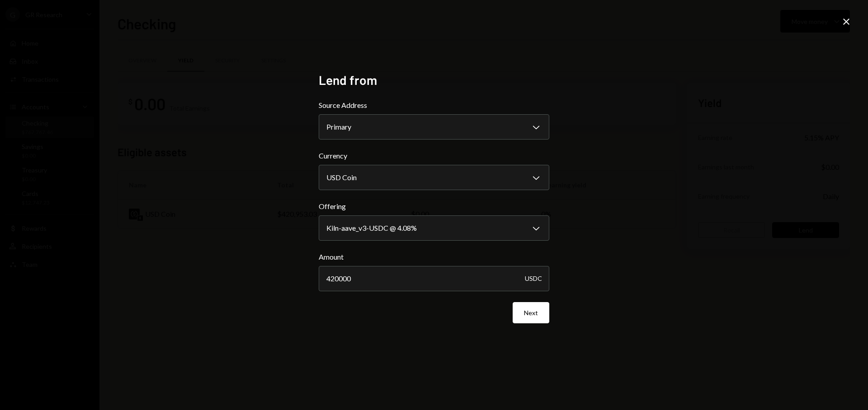 Image resolution: width=868 pixels, height=410 pixels. Describe the element at coordinates (434, 105) in the screenshot. I see `label: Source Address` at that location.